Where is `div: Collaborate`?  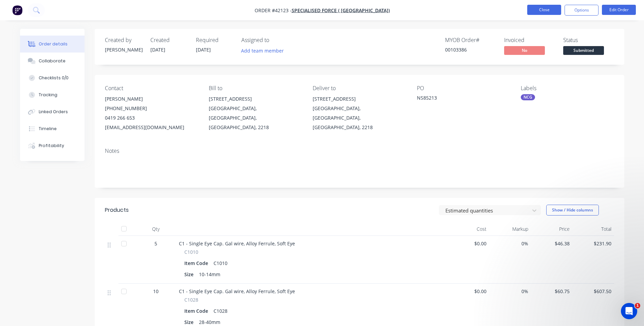
div: Collaborate is located at coordinates (52, 61).